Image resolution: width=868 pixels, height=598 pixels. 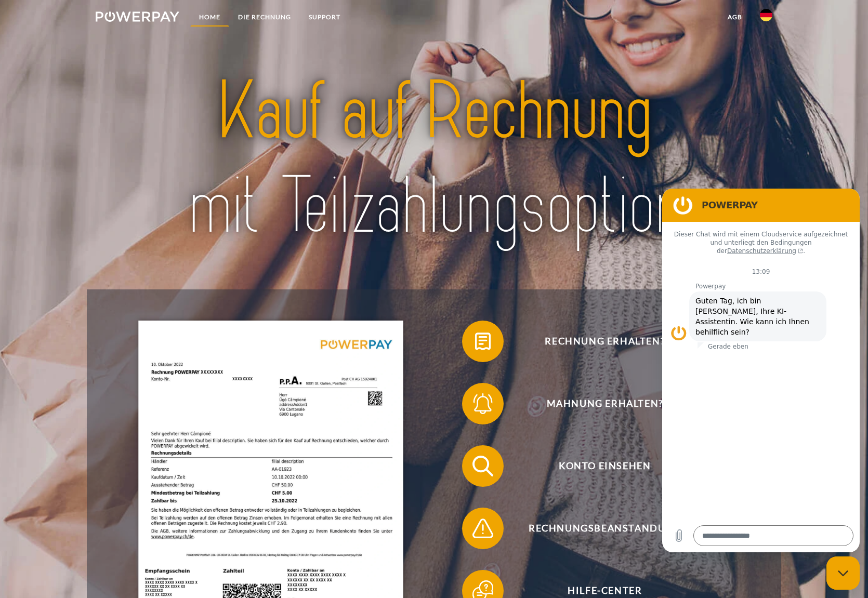 What do you see at coordinates (17, 347) in the screenshot?
I see `button: Datei hochladen` at bounding box center [17, 347].